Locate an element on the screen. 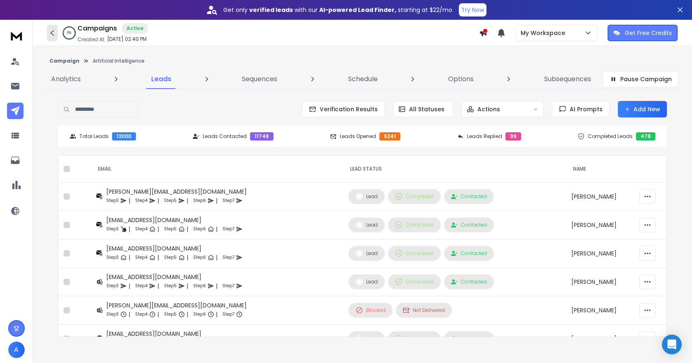  button: Get Free Credits is located at coordinates (642, 33).